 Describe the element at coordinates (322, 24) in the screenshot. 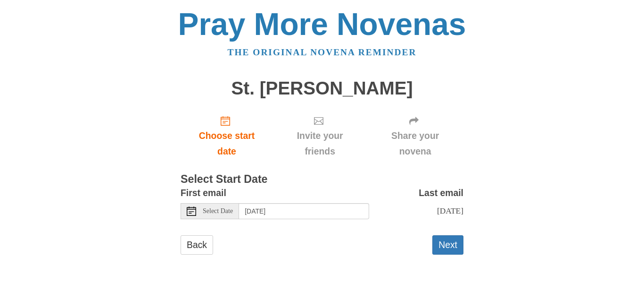

I see `a: Pray More Novenas` at that location.